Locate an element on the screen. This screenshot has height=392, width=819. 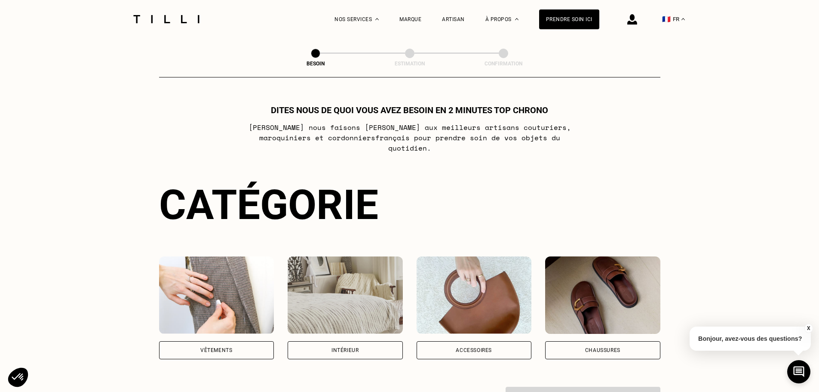
a: Prendre soin ici is located at coordinates (569, 19).